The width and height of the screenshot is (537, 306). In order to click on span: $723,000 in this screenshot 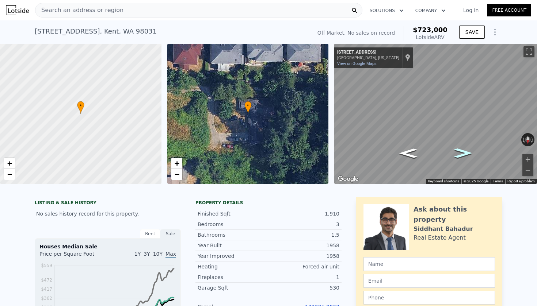, I will do `click(430, 30)`.